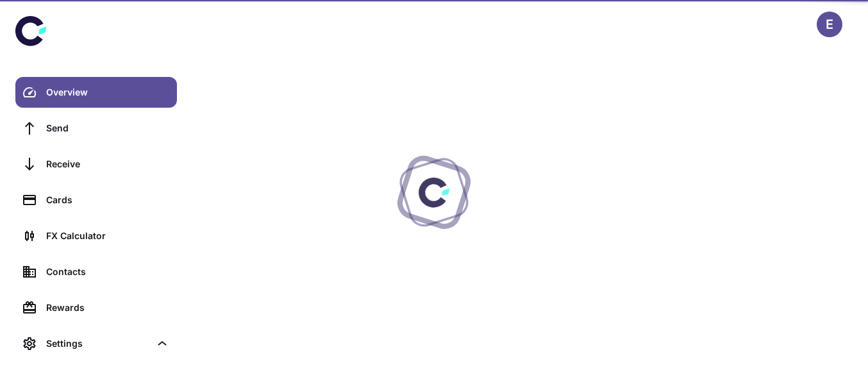 This screenshot has width=868, height=384. Describe the element at coordinates (830, 24) in the screenshot. I see `button: E` at that location.